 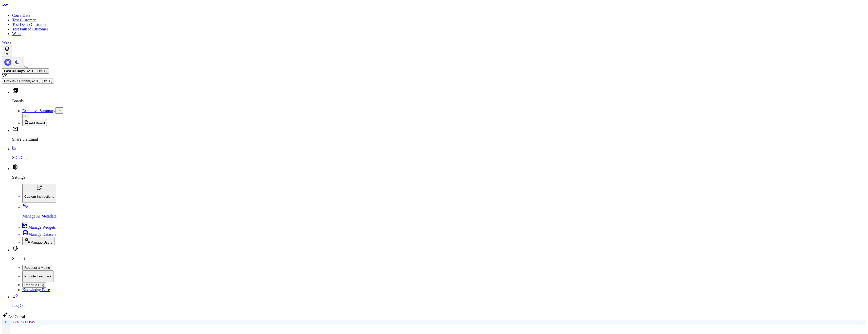 What do you see at coordinates (39, 227) in the screenshot?
I see `a: Manage Widgets` at bounding box center [39, 227].